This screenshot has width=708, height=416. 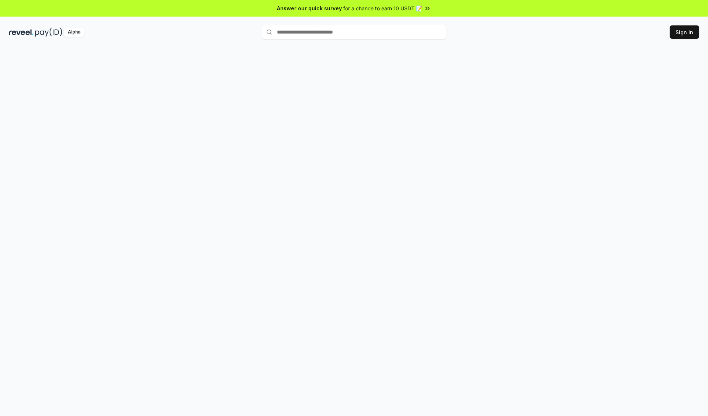 What do you see at coordinates (309, 8) in the screenshot?
I see `span: Answer our quick survey` at bounding box center [309, 8].